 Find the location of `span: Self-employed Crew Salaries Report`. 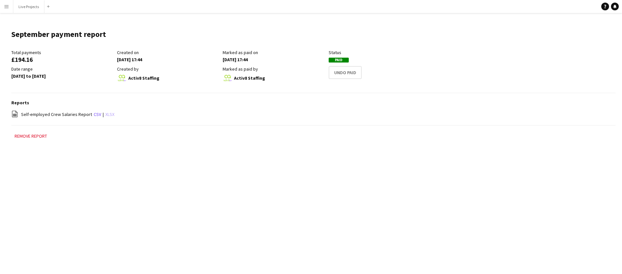

span: Self-employed Crew Salaries Report is located at coordinates (56, 114).